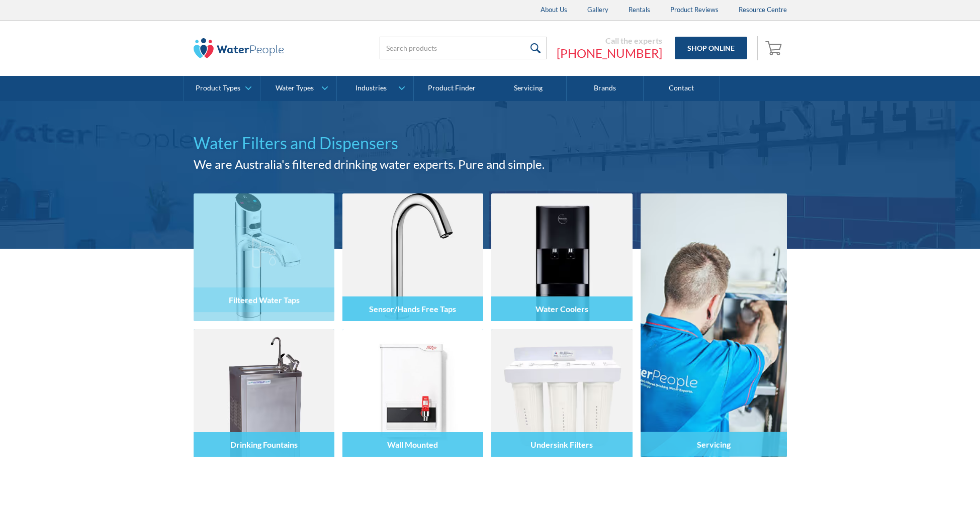 Image resolution: width=980 pixels, height=510 pixels. Describe the element at coordinates (562, 257) in the screenshot. I see `img: Water Coolers` at that location.